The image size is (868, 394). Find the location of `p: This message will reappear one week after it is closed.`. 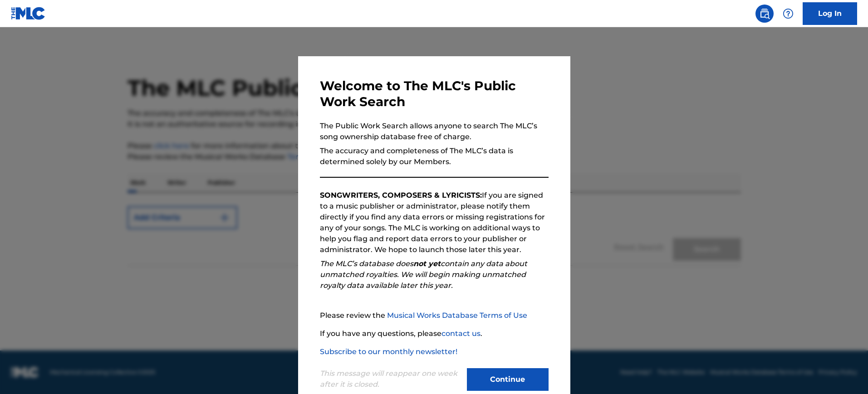

p: This message will reappear one week after it is closed. is located at coordinates (391, 379).